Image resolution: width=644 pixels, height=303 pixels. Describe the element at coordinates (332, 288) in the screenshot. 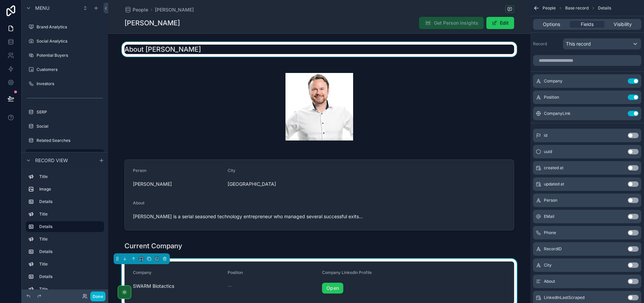

I see `a: Open` at that location.